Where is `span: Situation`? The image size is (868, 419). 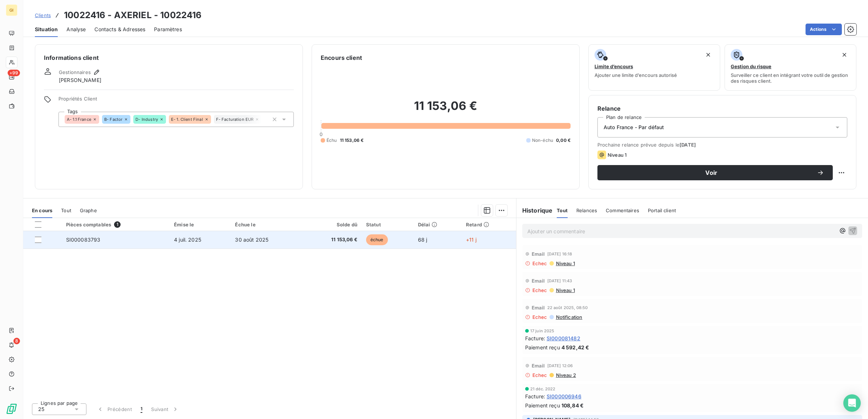
span: Situation is located at coordinates (46, 29).